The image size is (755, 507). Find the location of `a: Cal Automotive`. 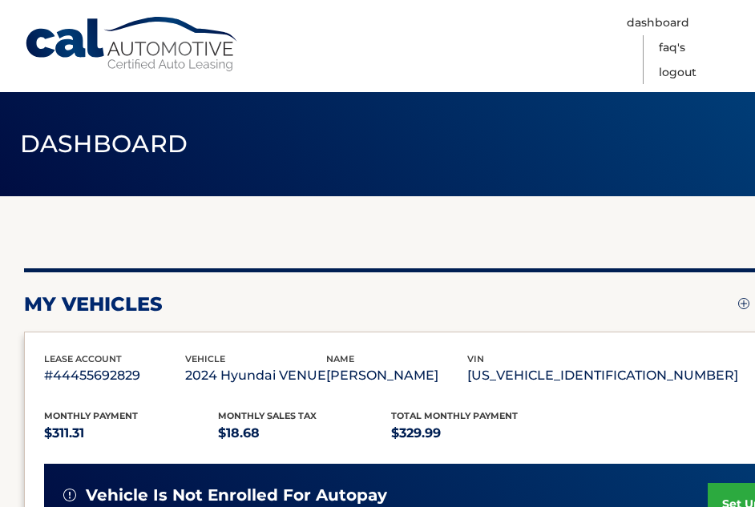

a: Cal Automotive is located at coordinates (132, 44).